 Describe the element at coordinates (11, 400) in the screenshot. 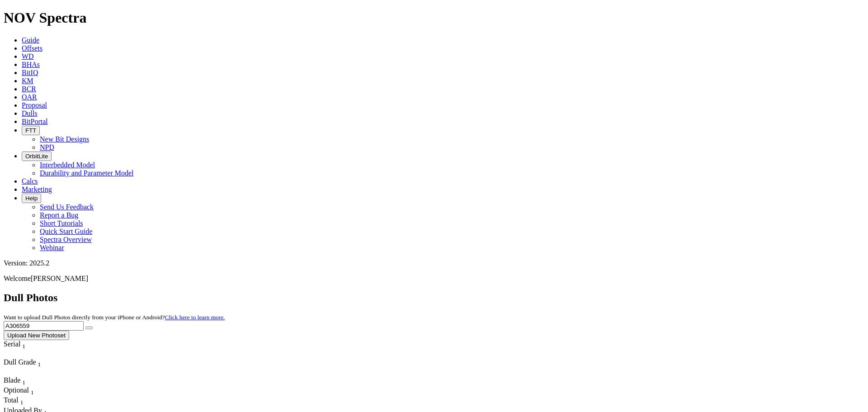

I see `span: Total` at that location.